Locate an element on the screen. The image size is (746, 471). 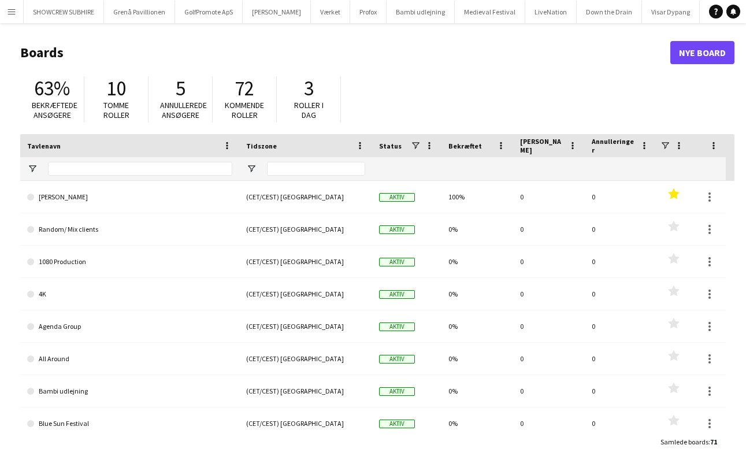
span: Annulleringer is located at coordinates (613, 146).